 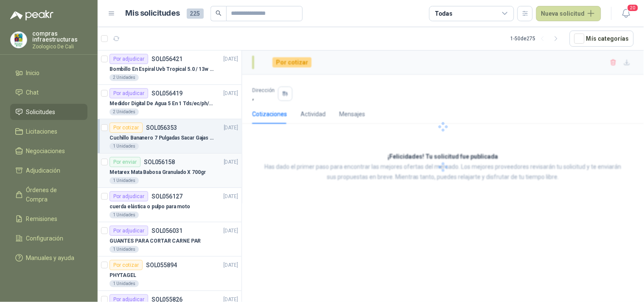 What do you see at coordinates (32, 15) in the screenshot?
I see `img: Logo peakr` at bounding box center [32, 15].